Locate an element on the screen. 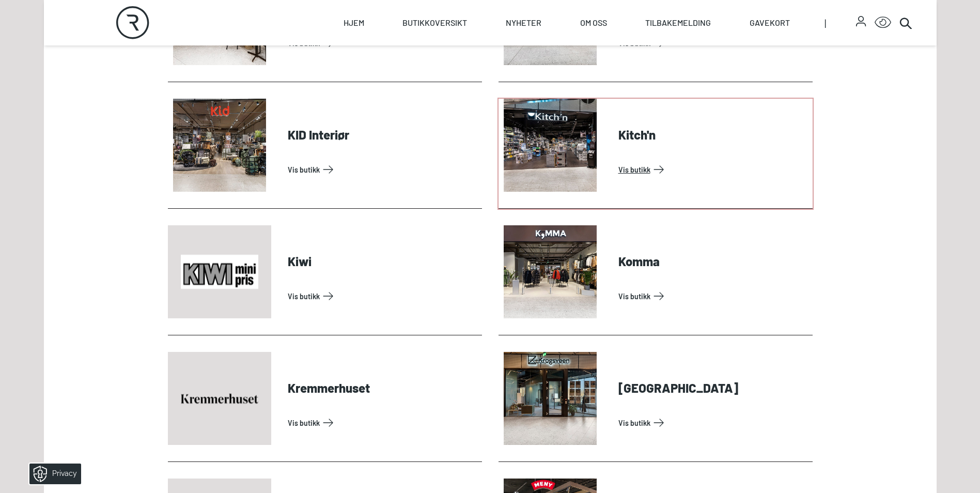 The height and width of the screenshot is (493, 980). h5: Privacy is located at coordinates (54, 13).